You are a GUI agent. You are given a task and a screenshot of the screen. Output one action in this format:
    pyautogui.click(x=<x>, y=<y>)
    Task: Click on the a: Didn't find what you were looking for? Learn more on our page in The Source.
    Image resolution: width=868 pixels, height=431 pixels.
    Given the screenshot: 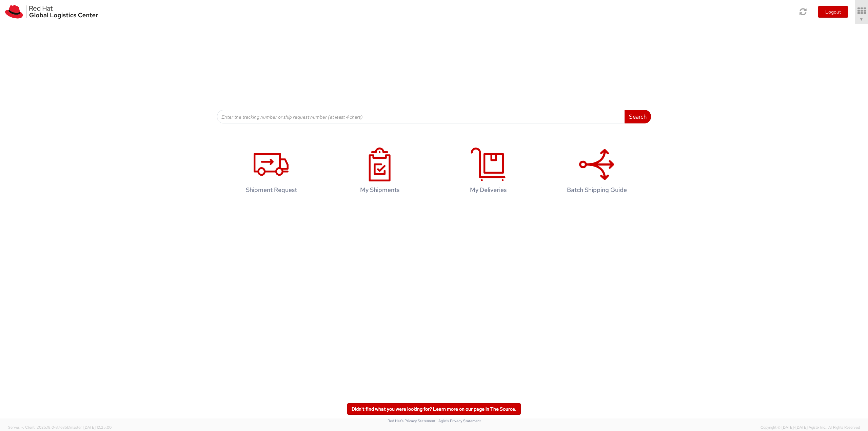 What is the action you would take?
    pyautogui.click(x=434, y=409)
    